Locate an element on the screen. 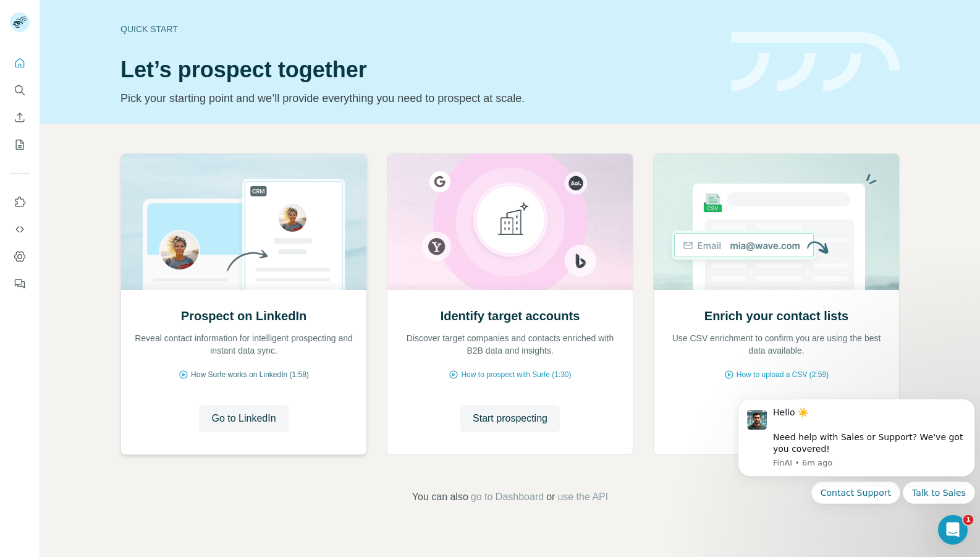 The height and width of the screenshot is (557, 980). img: banner is located at coordinates (814, 61).